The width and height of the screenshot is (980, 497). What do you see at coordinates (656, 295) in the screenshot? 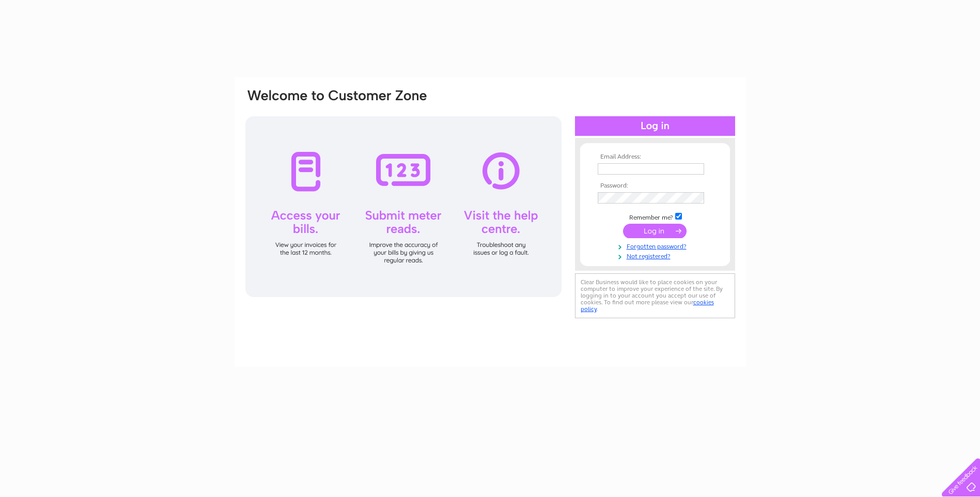
I see `div: Clear Business would like to place cookies on your computer to improve your experience of the sit...` at bounding box center [656, 295].